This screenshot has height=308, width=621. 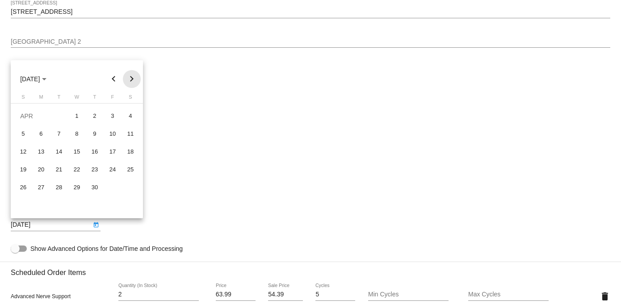 What do you see at coordinates (130, 170) in the screenshot?
I see `div: 25` at bounding box center [130, 170].